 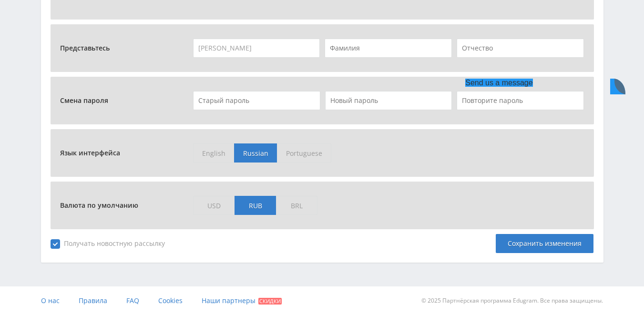 I want to click on span: Получать новостную рассылку, so click(x=107, y=244).